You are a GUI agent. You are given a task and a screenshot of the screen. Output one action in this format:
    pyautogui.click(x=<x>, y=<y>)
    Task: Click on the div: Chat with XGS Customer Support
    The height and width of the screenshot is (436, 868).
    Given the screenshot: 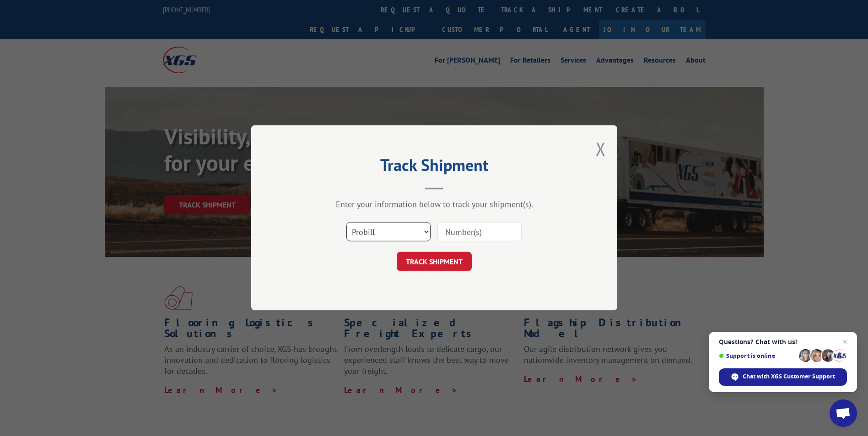 What is the action you would take?
    pyautogui.click(x=783, y=377)
    